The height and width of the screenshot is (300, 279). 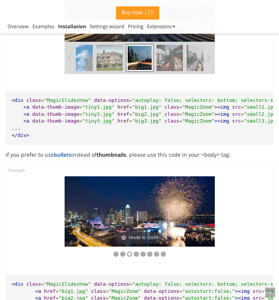 I want to click on strong: thumbnails, so click(x=111, y=154).